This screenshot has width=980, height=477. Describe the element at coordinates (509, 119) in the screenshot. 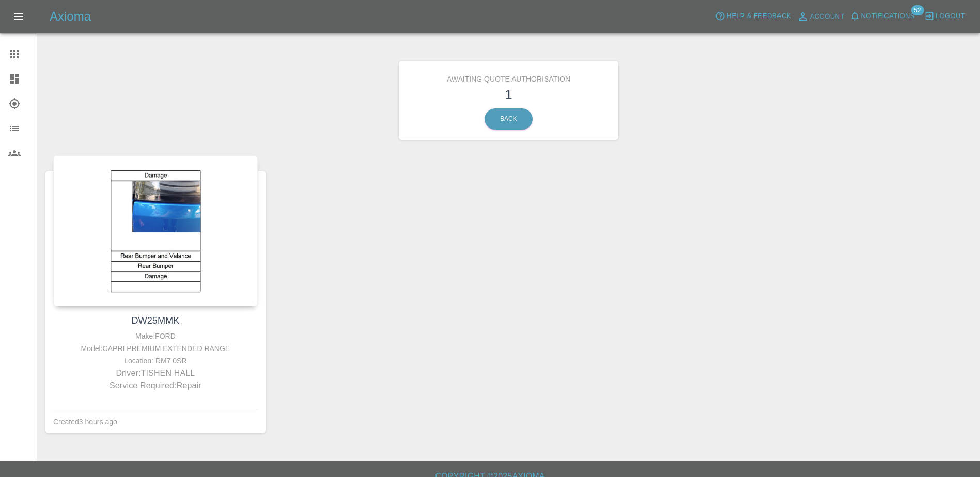

I see `a: Back` at that location.